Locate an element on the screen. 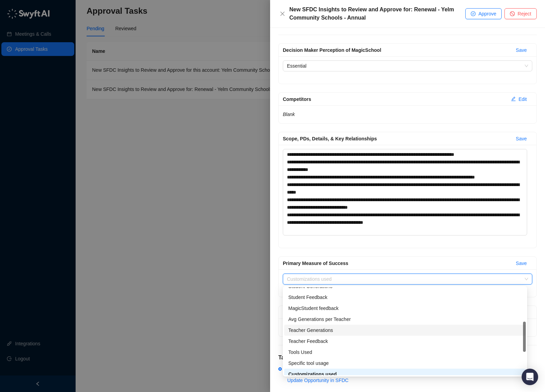 Image resolution: width=545 pixels, height=392 pixels. span: Essential is located at coordinates (407, 66).